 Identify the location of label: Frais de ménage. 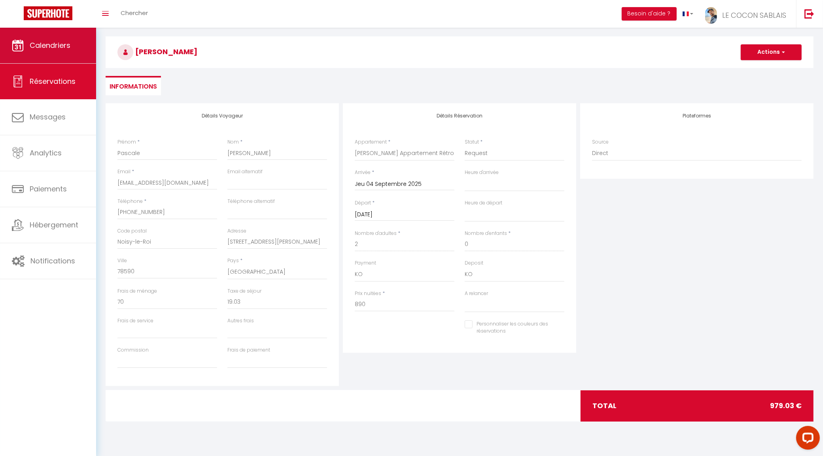
(137, 291).